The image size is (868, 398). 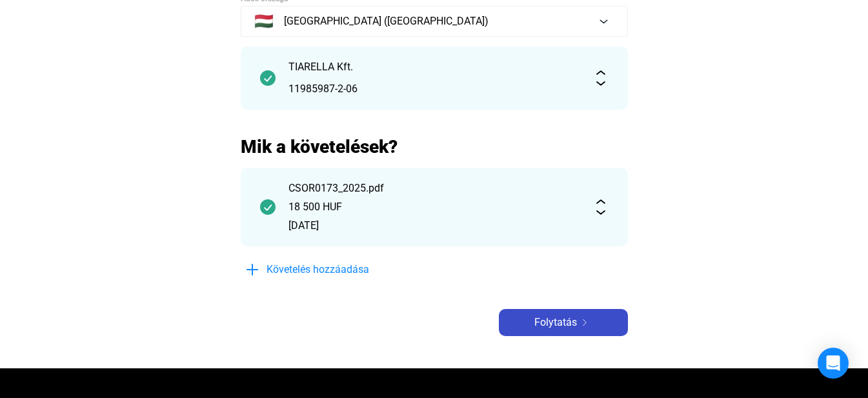 I want to click on button: Folytatásarrow-right-white, so click(x=563, y=322).